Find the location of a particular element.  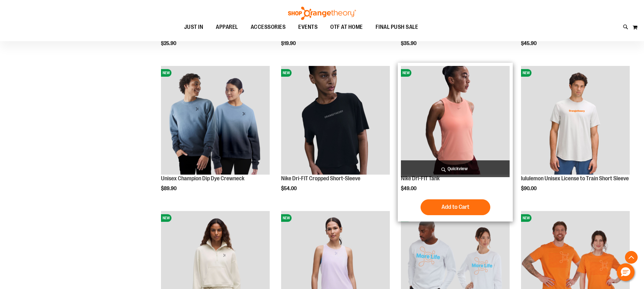

a: lululemon Unisex License to Train Short SleeveNEW is located at coordinates (575, 120).